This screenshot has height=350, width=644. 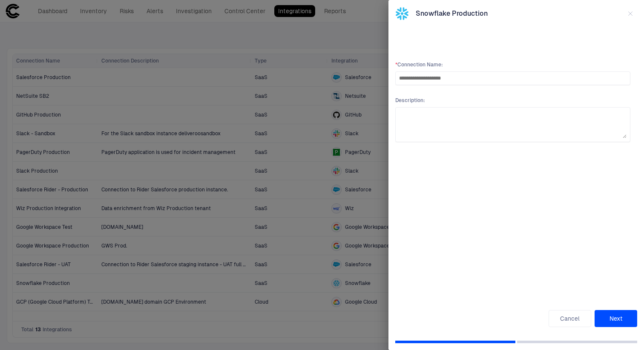 What do you see at coordinates (513, 65) in the screenshot?
I see `span: Connection Name :` at bounding box center [513, 65].